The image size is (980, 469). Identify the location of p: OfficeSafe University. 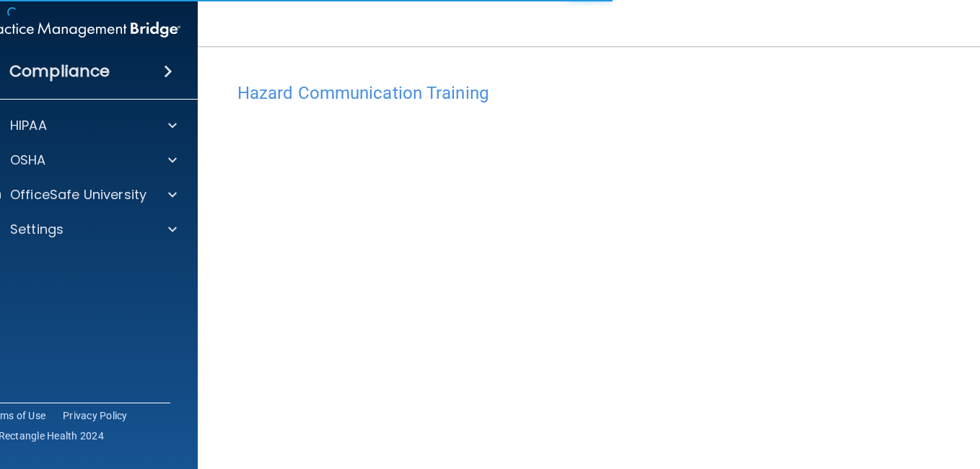
(78, 195).